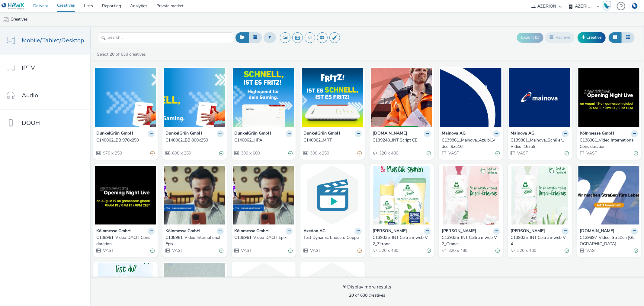 The width and height of the screenshot is (644, 306). Describe the element at coordinates (470, 241) in the screenshot. I see `div: C139335_INT Celtra mweb V2_Granat` at that location.